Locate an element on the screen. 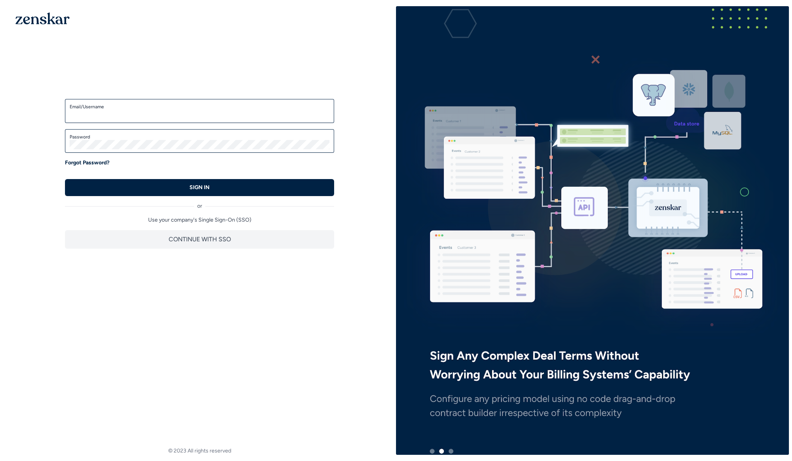 The width and height of the screenshot is (792, 461). p: Forgot Password? is located at coordinates (87, 163).